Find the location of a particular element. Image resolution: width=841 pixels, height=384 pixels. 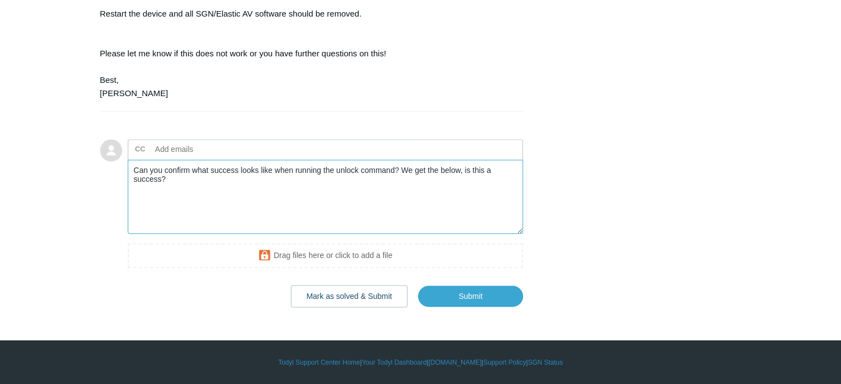

button: Mark as solved & Submit is located at coordinates (349, 296).